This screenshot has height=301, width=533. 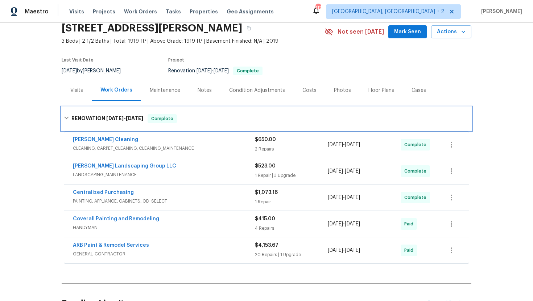 What do you see at coordinates (107, 119) in the screenshot?
I see `h6: RENOVATION` at bounding box center [107, 119].